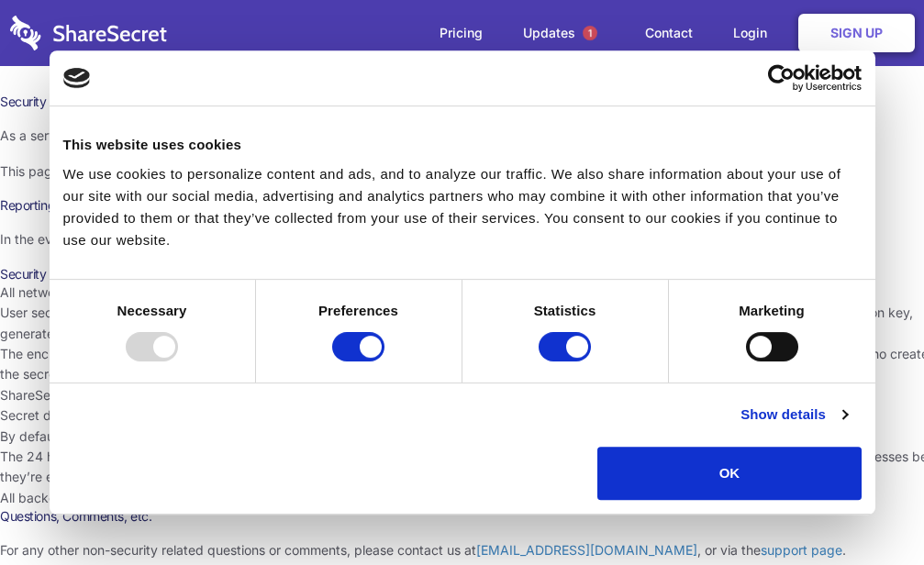 This screenshot has height=565, width=924. Describe the element at coordinates (856, 33) in the screenshot. I see `a: Sign Up` at that location.